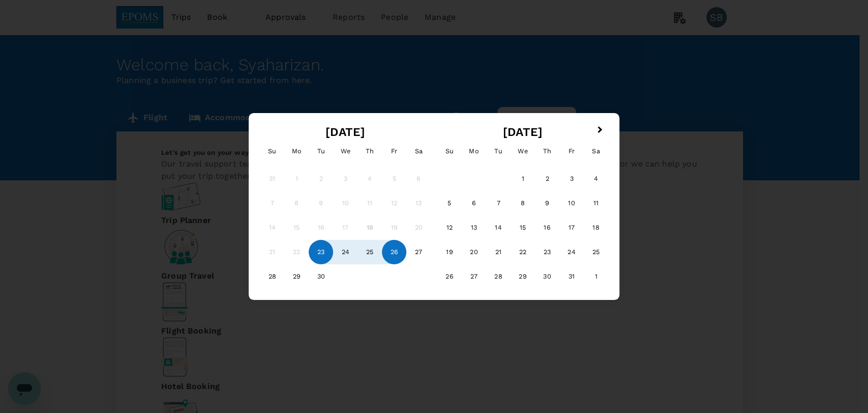 This screenshot has width=868, height=413. I want to click on div: Not available Monday, September 22nd, 2025, so click(297, 252).